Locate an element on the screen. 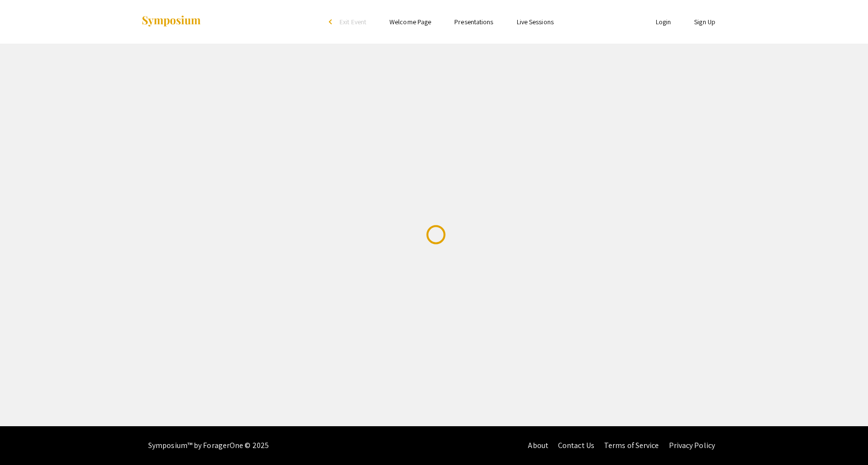 This screenshot has width=868, height=465. a: Welcome Page is located at coordinates (410, 22).